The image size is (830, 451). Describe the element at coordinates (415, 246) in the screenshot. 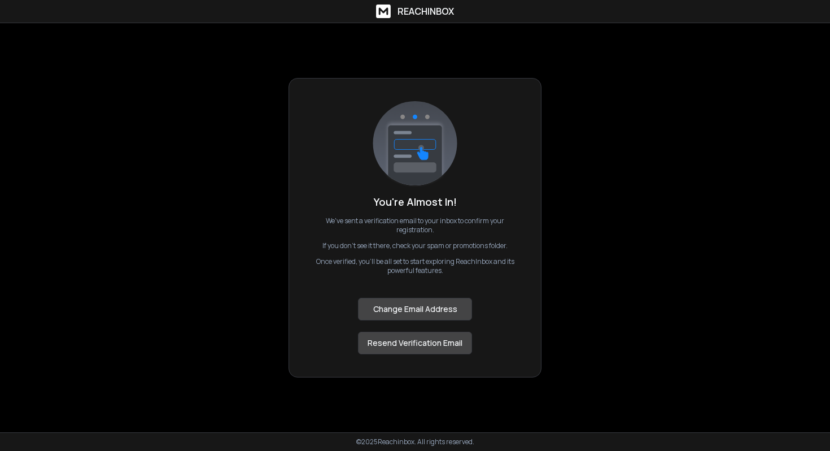

I see `p: If you don't see it there, check your spam or promotions folder.` at that location.